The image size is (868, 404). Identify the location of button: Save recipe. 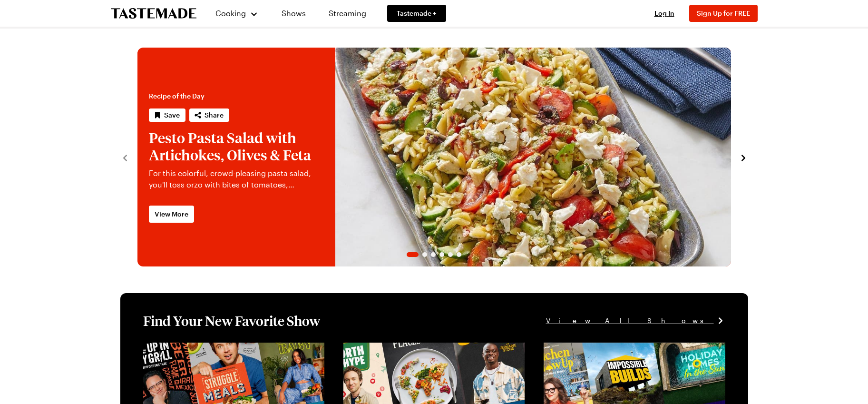
(167, 115).